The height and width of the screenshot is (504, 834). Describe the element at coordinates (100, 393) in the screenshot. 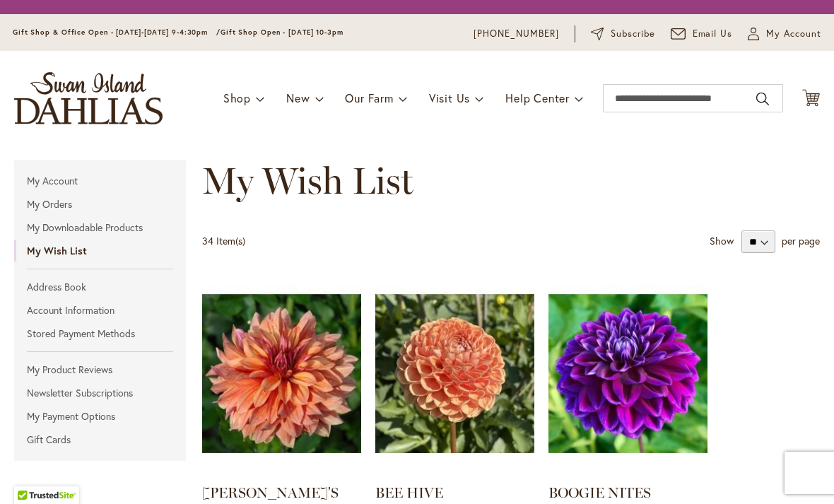

I see `a: Newsletter Subscriptions` at that location.